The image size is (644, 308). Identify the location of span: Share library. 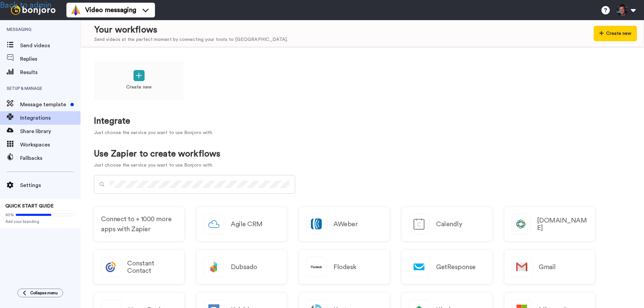
(50, 131).